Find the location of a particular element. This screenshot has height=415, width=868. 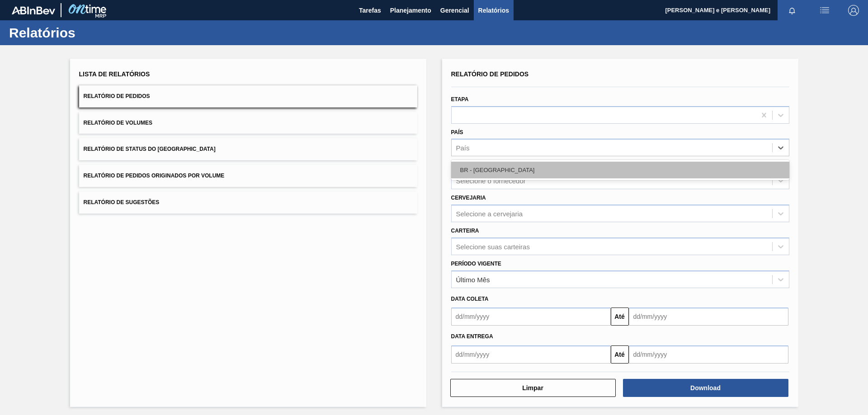

div: Último Mês is located at coordinates (473, 280).